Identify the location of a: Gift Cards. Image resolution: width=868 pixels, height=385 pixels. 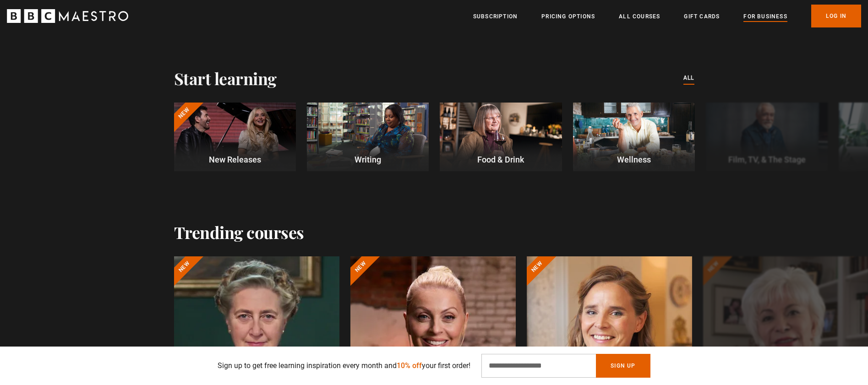
(702, 16).